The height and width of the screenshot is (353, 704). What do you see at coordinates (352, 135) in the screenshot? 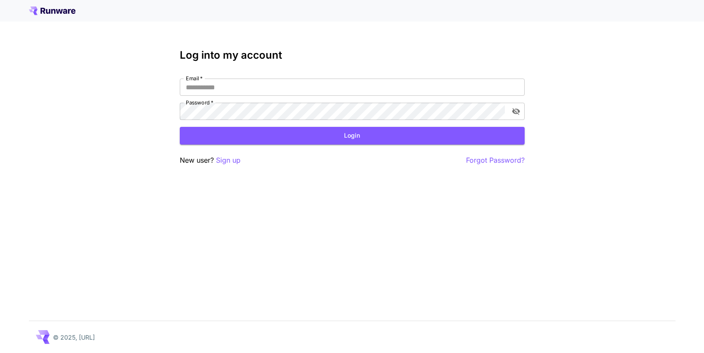
I see `button: Login` at bounding box center [352, 135].